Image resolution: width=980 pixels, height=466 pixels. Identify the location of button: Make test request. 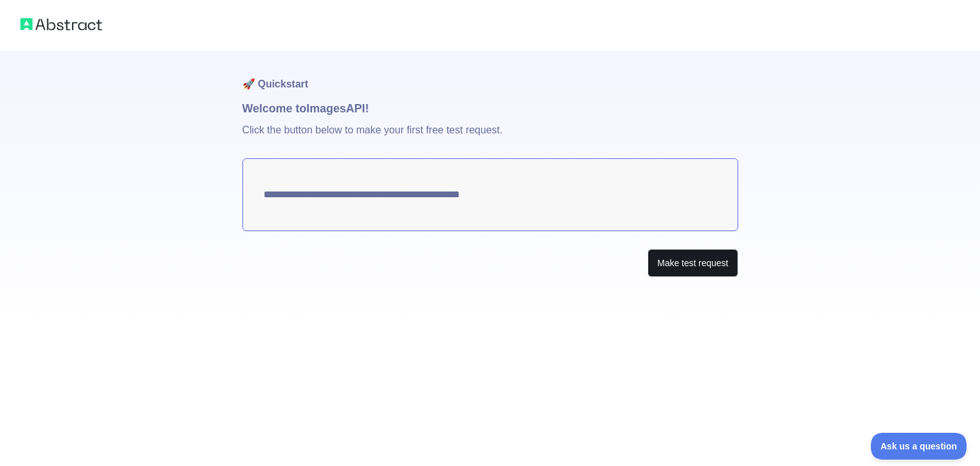
(692, 263).